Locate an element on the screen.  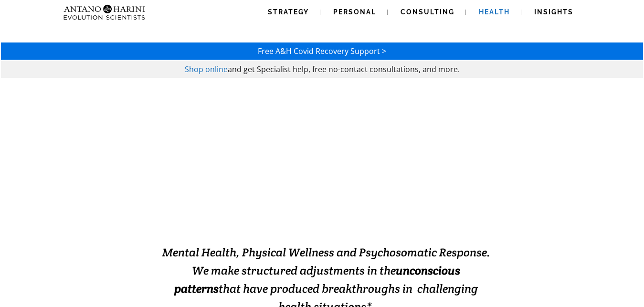
span: Strategy is located at coordinates (288, 12).